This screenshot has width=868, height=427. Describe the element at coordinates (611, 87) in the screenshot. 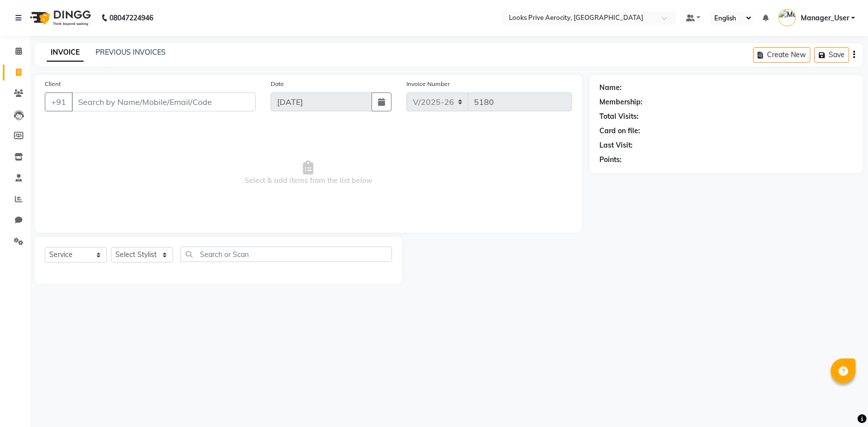

I see `div: Name:` at that location.